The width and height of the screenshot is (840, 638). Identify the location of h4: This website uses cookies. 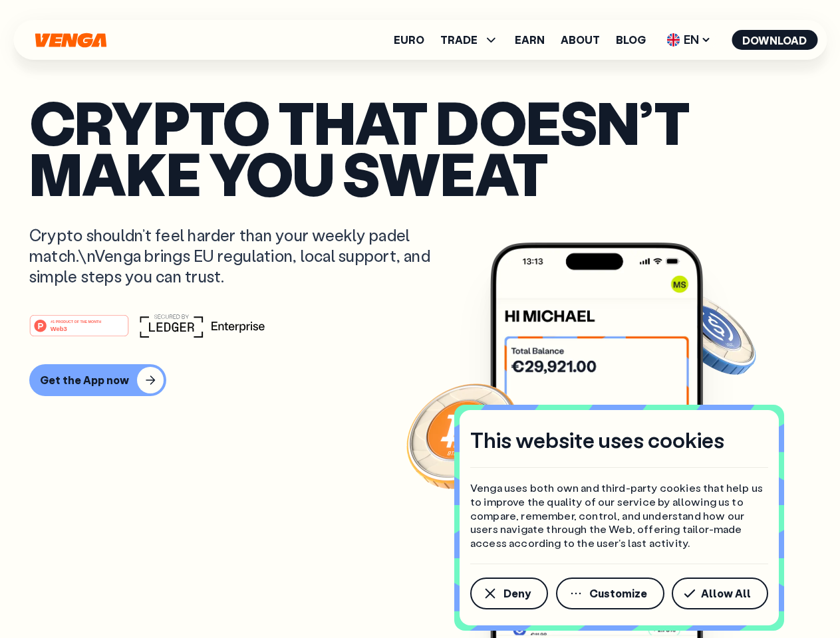
(598, 440).